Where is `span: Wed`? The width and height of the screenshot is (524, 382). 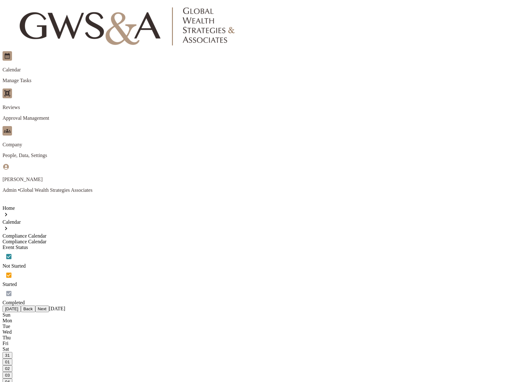
span: Wed is located at coordinates (7, 332).